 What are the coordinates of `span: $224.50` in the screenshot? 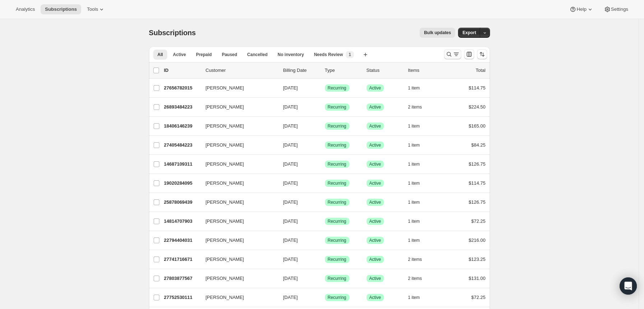 It's located at (477, 107).